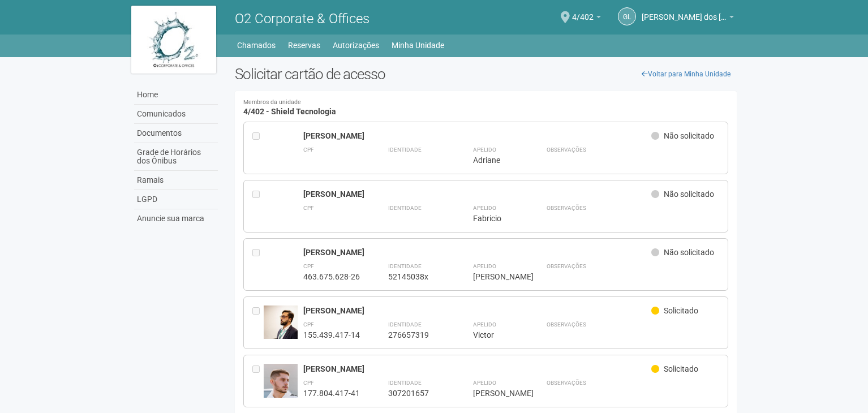 The image size is (868, 413). Describe the element at coordinates (256, 45) in the screenshot. I see `a: Chamados` at that location.